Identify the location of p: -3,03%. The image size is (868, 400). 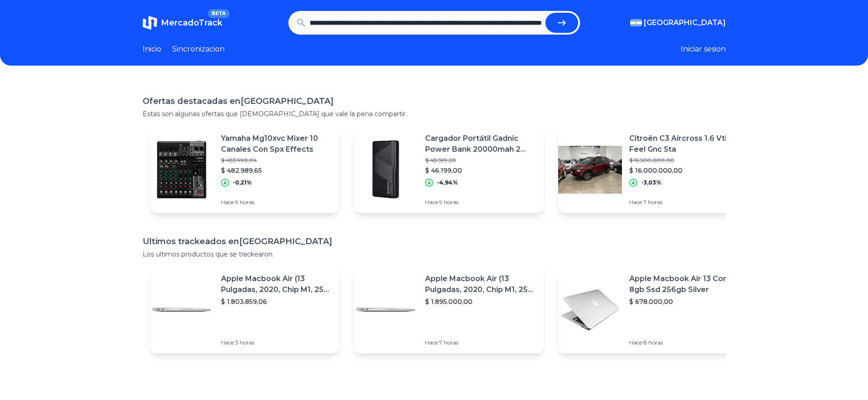
(651, 183).